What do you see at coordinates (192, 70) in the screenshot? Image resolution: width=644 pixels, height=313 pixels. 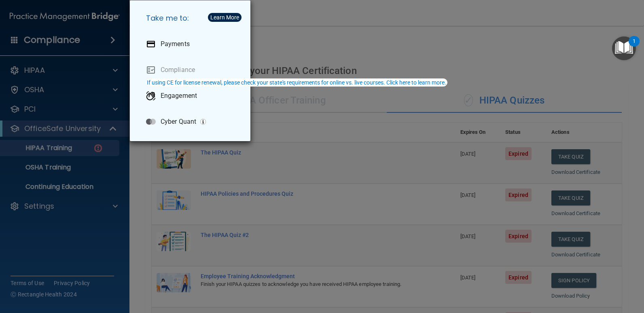 I see `a: Compliance` at bounding box center [192, 70].